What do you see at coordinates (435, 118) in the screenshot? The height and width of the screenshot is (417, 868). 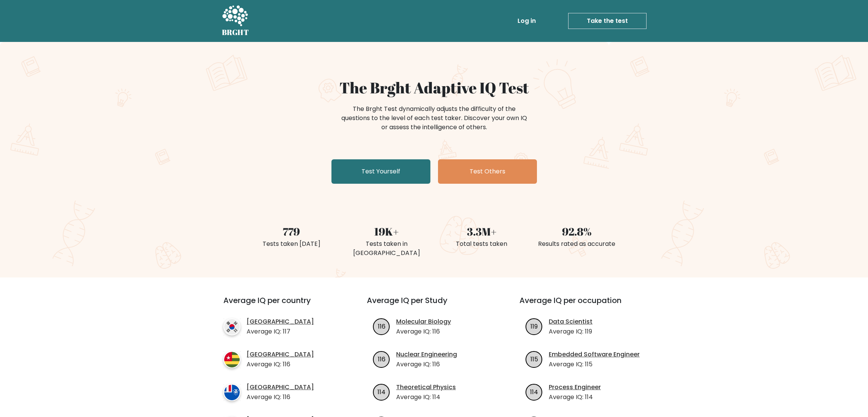 I see `div: The Brght Test dynamically adjusts the difficulty of the questions to the level of each test take...` at bounding box center [435, 118].